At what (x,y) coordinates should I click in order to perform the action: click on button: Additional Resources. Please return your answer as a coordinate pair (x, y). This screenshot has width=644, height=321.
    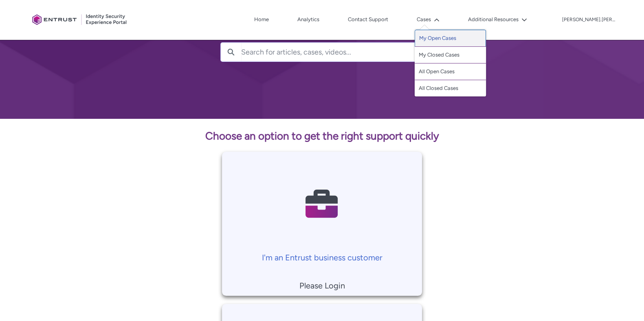
    Looking at the image, I should click on (497, 20).